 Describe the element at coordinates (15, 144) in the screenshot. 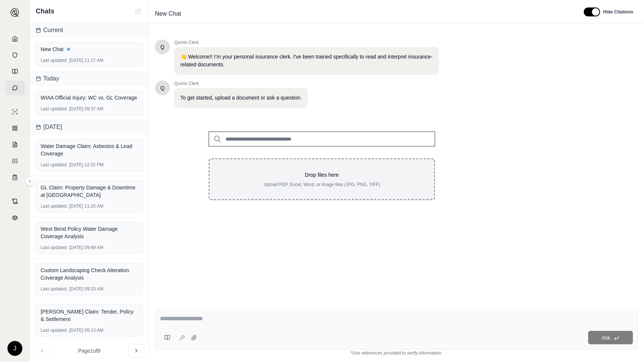

I see `a: Claim Coverage` at that location.